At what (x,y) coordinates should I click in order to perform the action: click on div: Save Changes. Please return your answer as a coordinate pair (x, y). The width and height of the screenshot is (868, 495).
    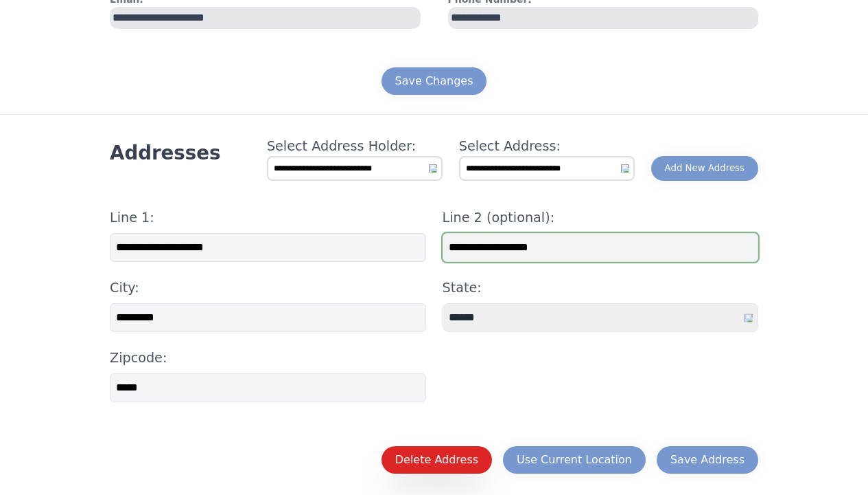
    Looking at the image, I should click on (434, 81).